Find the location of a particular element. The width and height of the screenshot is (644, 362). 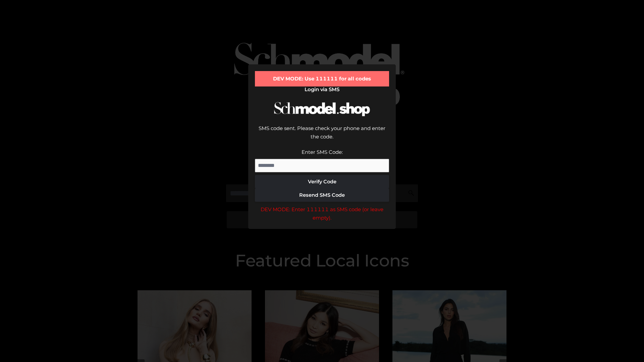

div: SMS code sent. Please check your phone and enter the code. is located at coordinates (322, 136).